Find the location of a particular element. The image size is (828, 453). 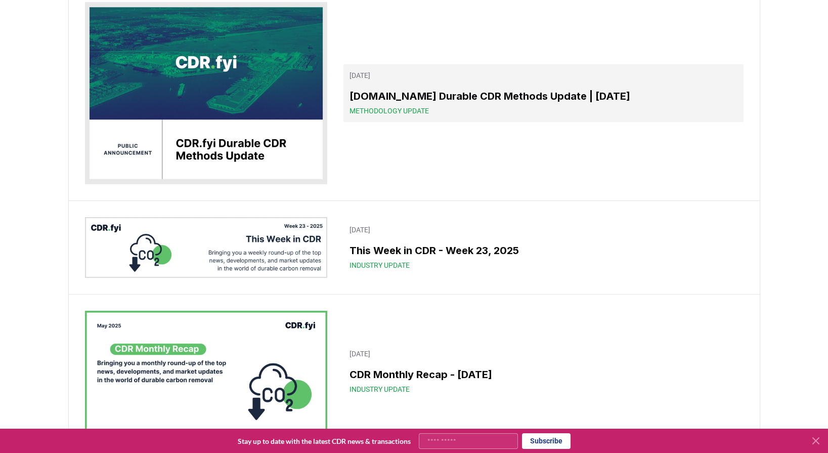

img: CDR Monthly Recap - May 2025 blog post image is located at coordinates (206, 371).